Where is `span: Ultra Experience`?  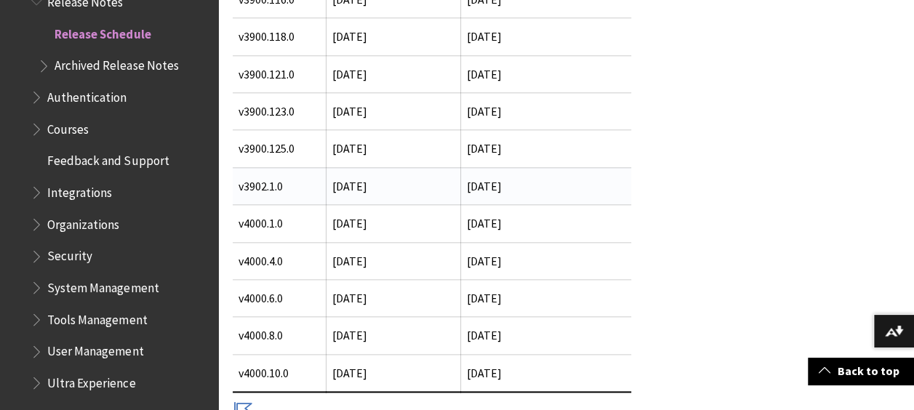 span: Ultra Experience is located at coordinates (91, 380).